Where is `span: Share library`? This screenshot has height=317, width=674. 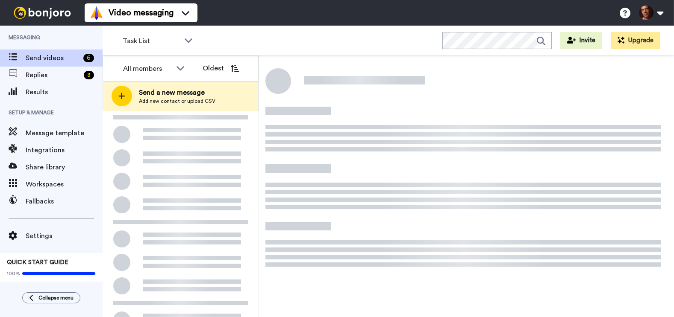
span: Share library is located at coordinates (64, 167).